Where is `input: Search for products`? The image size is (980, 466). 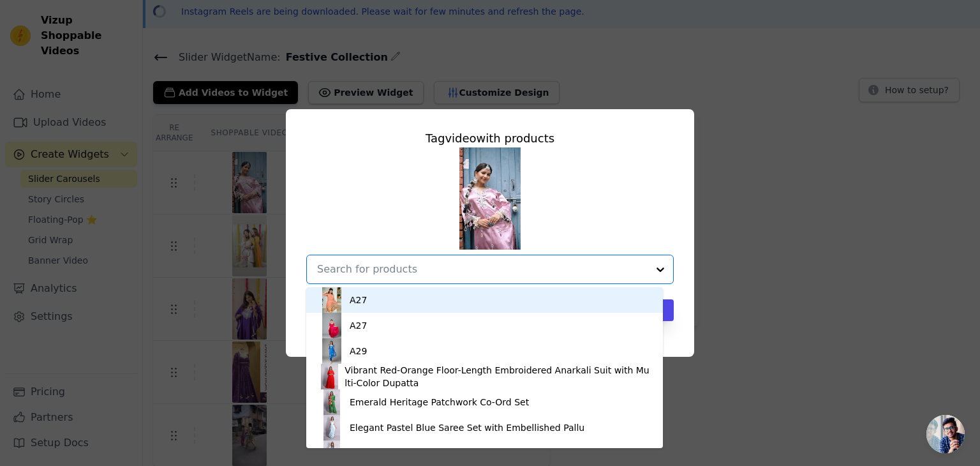
input: Search for products is located at coordinates (483, 269).